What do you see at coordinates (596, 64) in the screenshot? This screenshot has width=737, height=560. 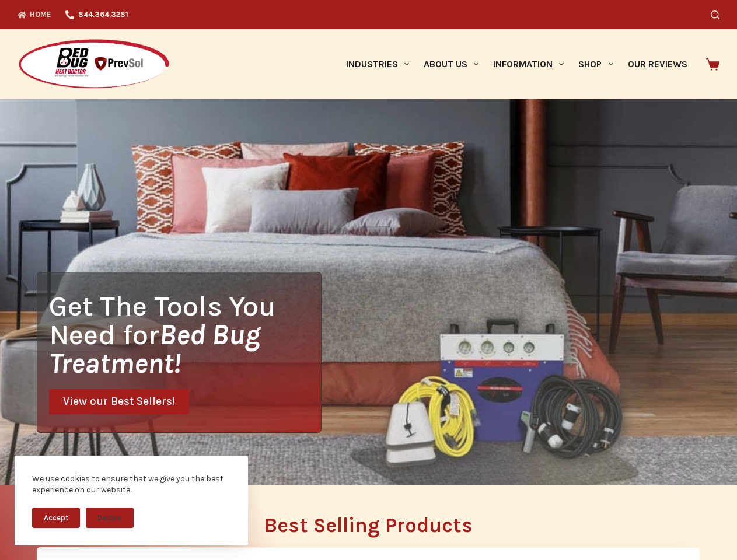 I see `a: Shop` at bounding box center [596, 64].